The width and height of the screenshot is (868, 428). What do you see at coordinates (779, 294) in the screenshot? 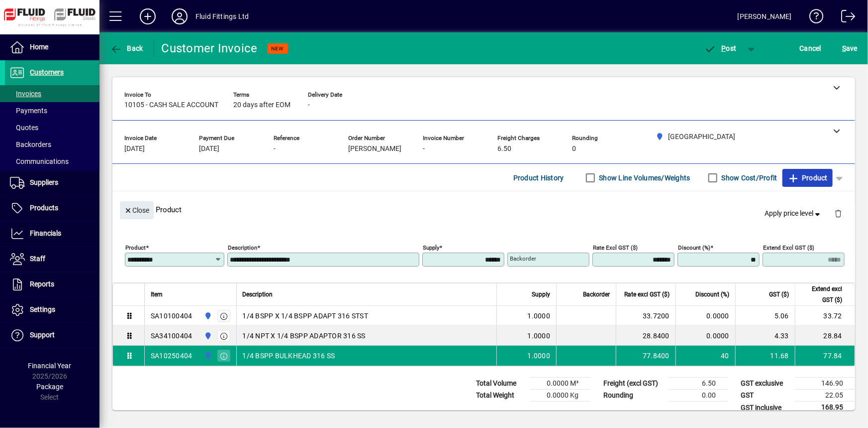
I see `span: GST ($)` at bounding box center [779, 294].